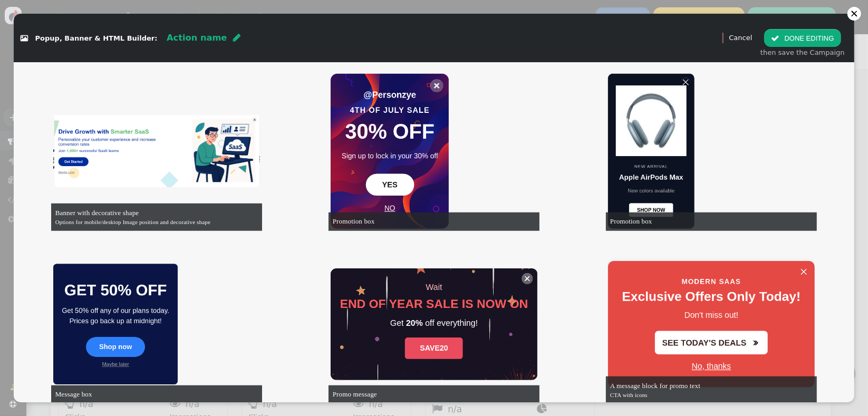 This screenshot has height=416, width=868. What do you see at coordinates (740, 38) in the screenshot?
I see `a: Cancel` at bounding box center [740, 38].